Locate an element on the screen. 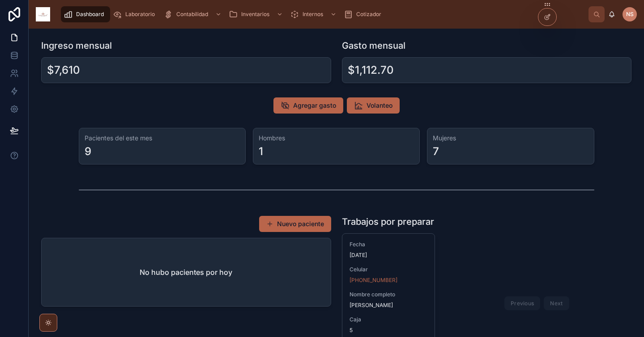  div: 9 is located at coordinates (88, 152).